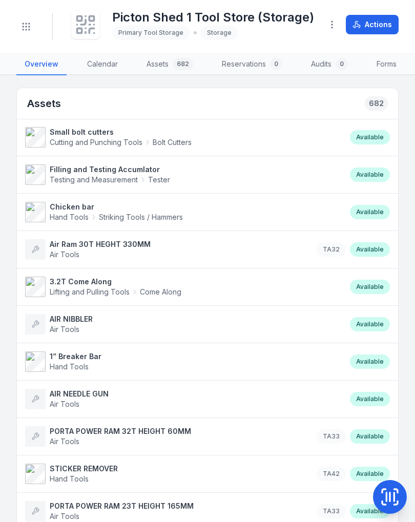 This screenshot has height=522, width=415. I want to click on strong: 3.2T Come Along, so click(115, 282).